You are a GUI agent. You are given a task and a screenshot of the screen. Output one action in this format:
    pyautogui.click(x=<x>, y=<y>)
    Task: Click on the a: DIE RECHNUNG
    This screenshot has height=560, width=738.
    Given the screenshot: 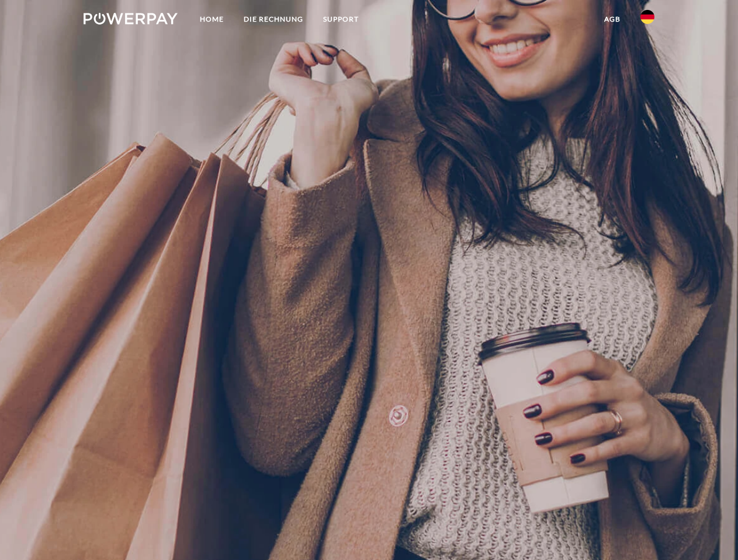 What is the action you would take?
    pyautogui.click(x=273, y=19)
    